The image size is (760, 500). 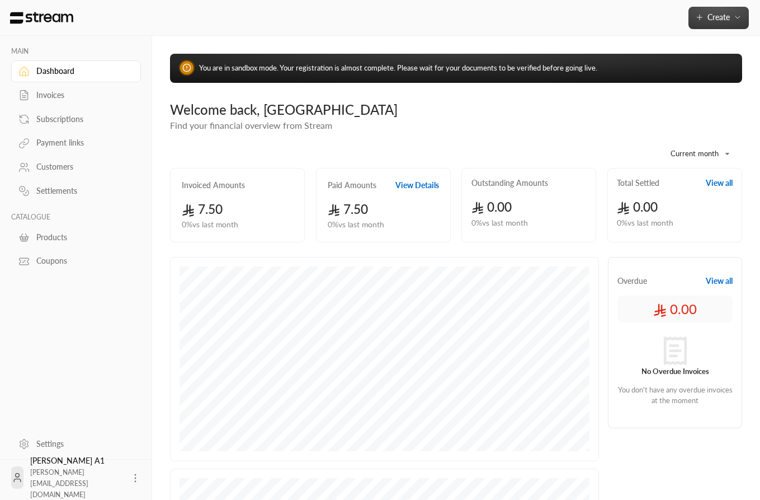 What do you see at coordinates (76, 167) in the screenshot?
I see `a: Customers` at bounding box center [76, 167].